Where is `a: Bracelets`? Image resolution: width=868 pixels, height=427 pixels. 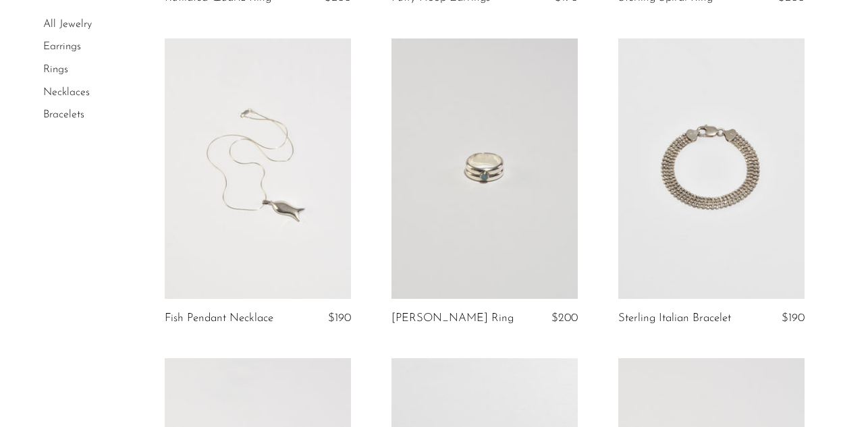 a: Bracelets is located at coordinates (63, 115).